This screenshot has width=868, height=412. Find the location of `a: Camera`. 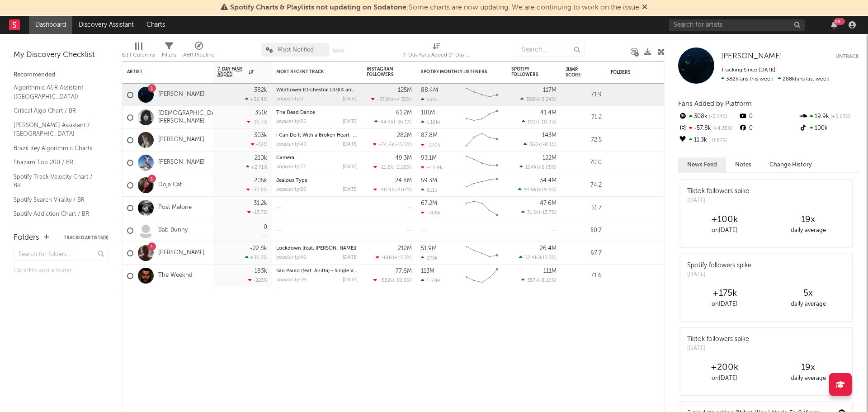

a: Camera is located at coordinates (285, 158).